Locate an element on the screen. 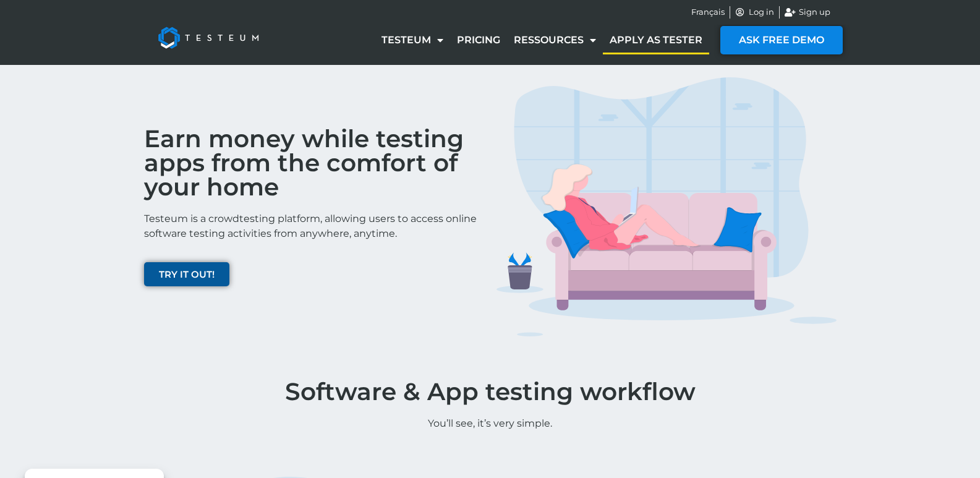 Image resolution: width=980 pixels, height=478 pixels. p: You’ll see, it’s very simple. is located at coordinates (490, 423).